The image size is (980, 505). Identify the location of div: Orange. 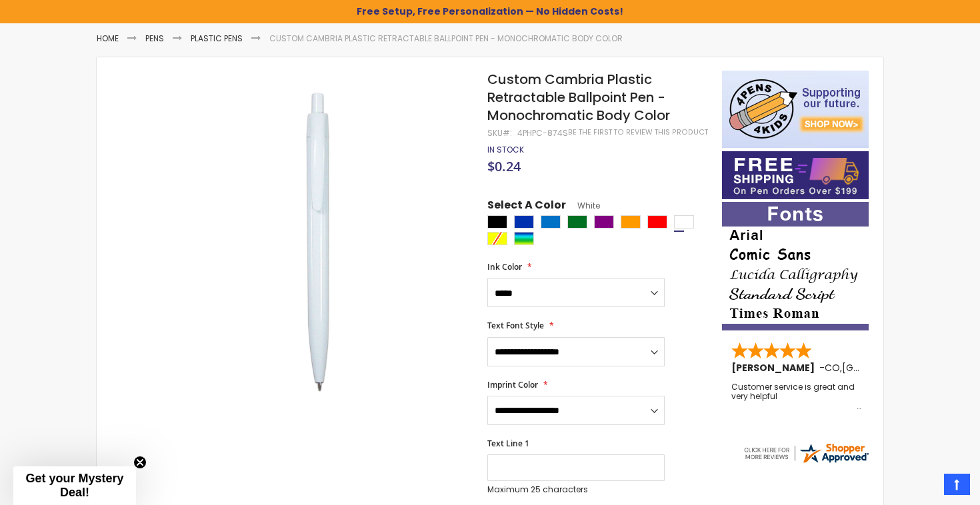
(631, 222).